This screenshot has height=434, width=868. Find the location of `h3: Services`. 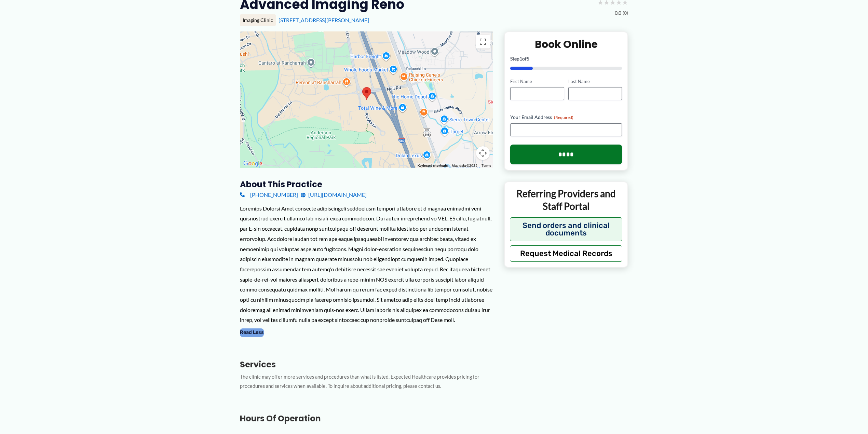

h3: Services is located at coordinates (366, 364).